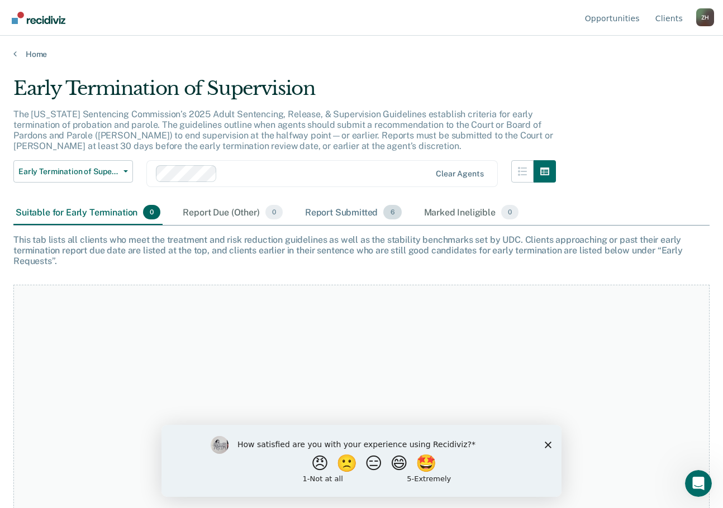  What do you see at coordinates (705, 17) in the screenshot?
I see `button: Profile dropdown button` at bounding box center [705, 17].